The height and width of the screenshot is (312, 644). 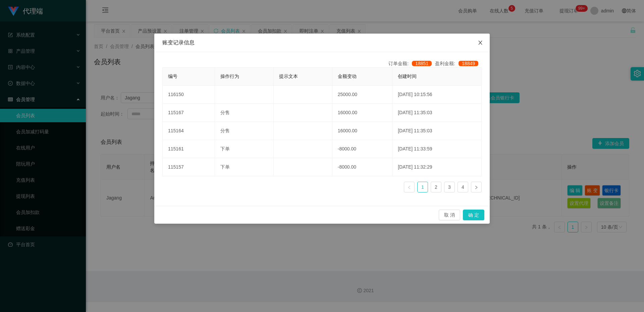 What do you see at coordinates (463, 187) in the screenshot?
I see `li: 4` at bounding box center [463, 187].